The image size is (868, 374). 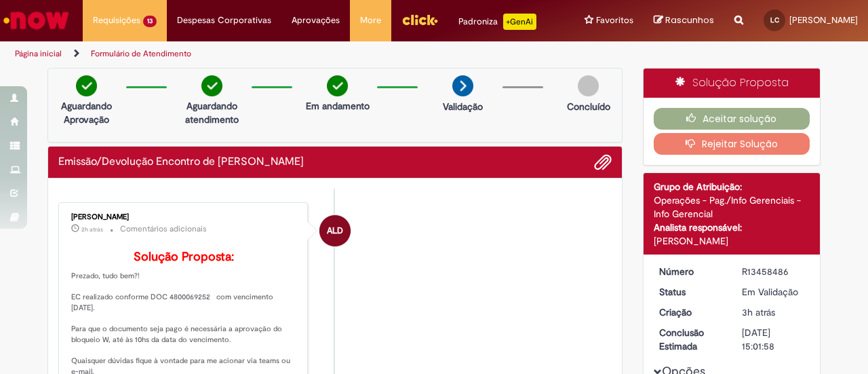 I want to click on span: Requisições, so click(x=116, y=21).